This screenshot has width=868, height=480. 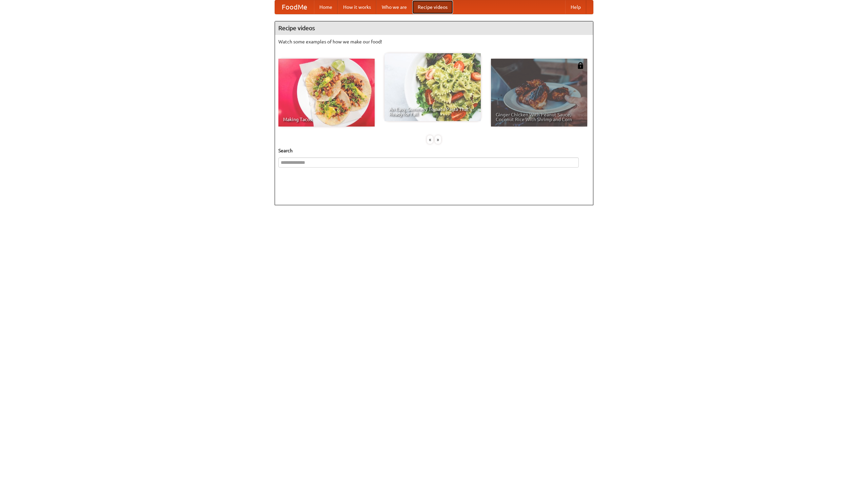 What do you see at coordinates (433, 112) in the screenshot?
I see `span: An Easy, Summery Tomato Pasta That's Ready for Fall` at bounding box center [433, 112].